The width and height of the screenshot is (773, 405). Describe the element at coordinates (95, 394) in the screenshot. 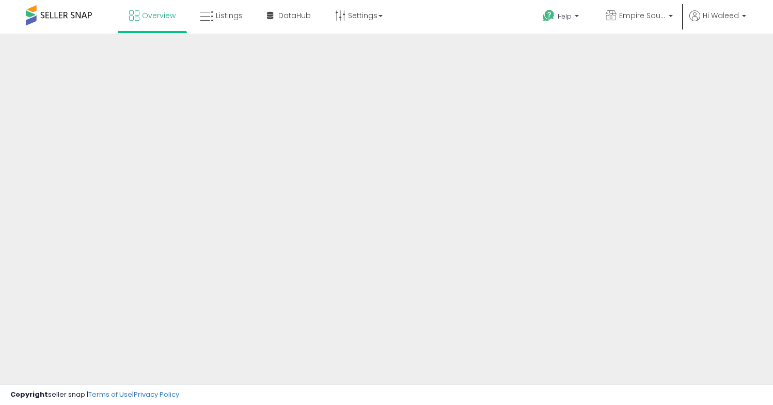

I see `div: seller snap | |` at that location.